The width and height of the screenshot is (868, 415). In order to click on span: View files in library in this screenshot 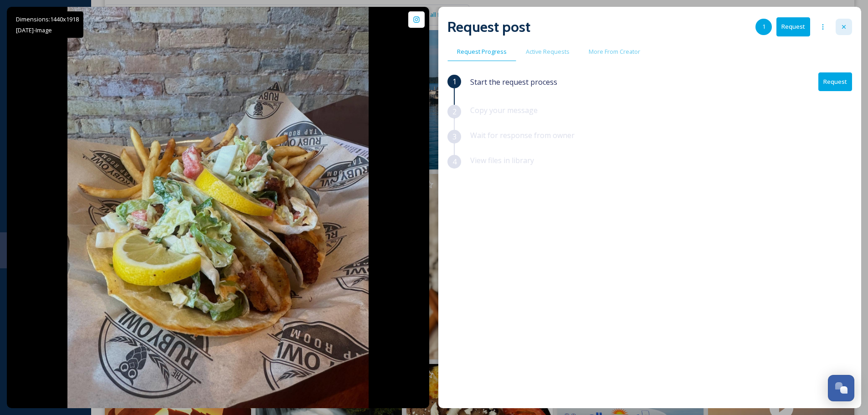, I will do `click(502, 160)`.